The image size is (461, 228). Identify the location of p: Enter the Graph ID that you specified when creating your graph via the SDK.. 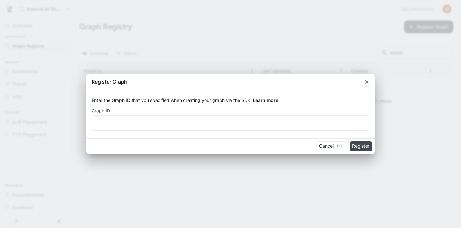
(231, 100).